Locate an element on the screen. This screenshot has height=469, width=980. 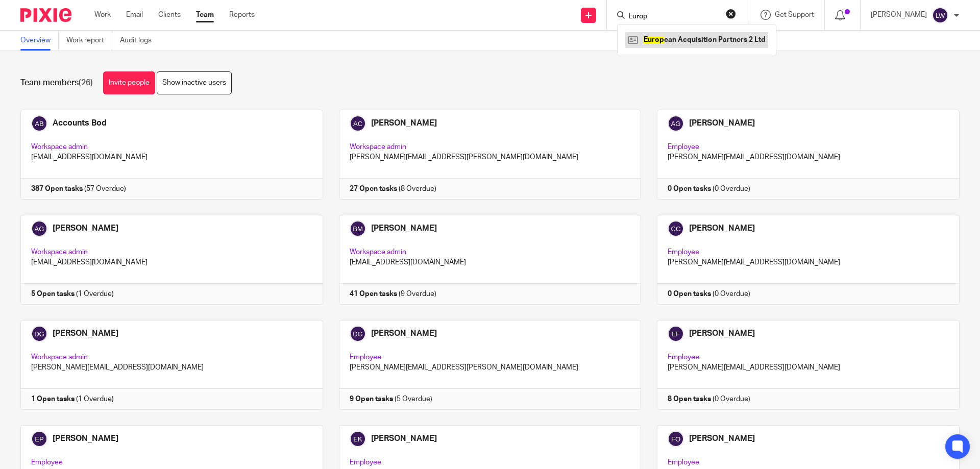
a: Overview is located at coordinates (39, 40).